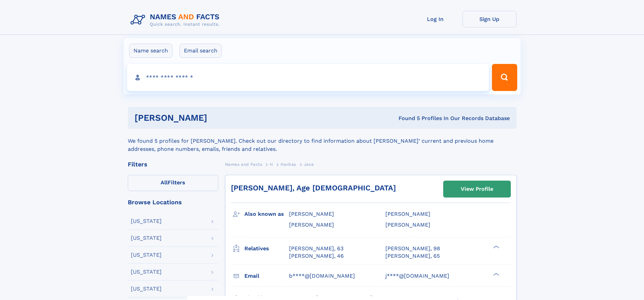 The image size is (644, 300). What do you see at coordinates (151, 51) in the screenshot?
I see `label: Name search` at bounding box center [151, 51].